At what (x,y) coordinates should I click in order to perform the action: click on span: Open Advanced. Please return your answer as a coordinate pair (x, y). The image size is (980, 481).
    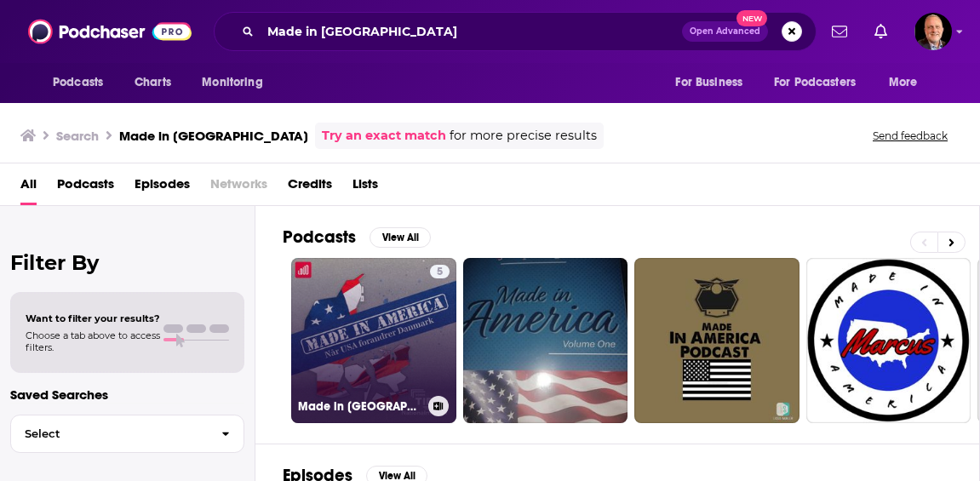
    Looking at the image, I should click on (725, 32).